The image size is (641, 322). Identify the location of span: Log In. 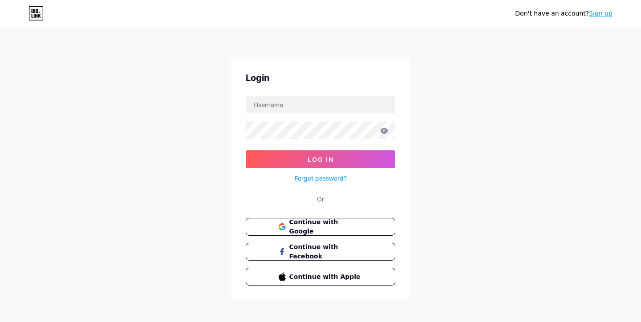
(321, 159).